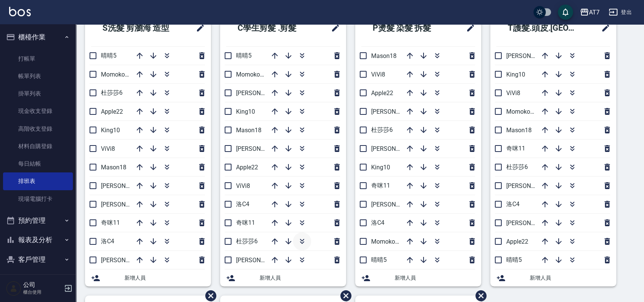  What do you see at coordinates (565, 12) in the screenshot?
I see `button: save` at bounding box center [565, 12].